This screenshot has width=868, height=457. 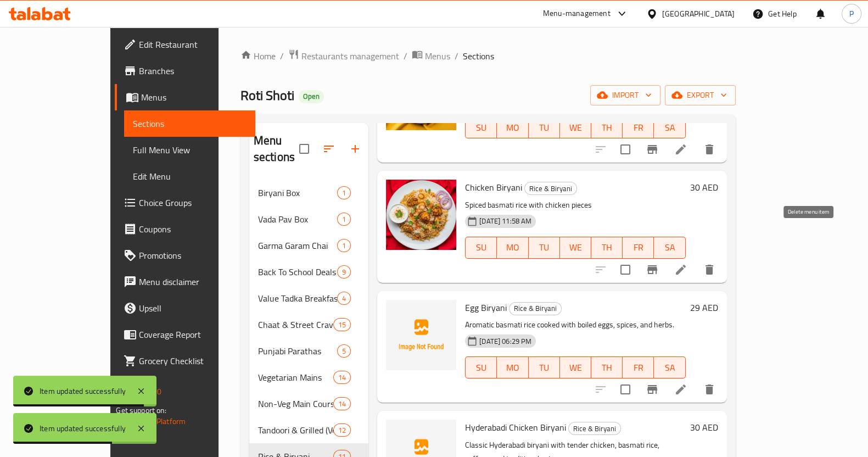 What do you see at coordinates (431, 56) in the screenshot?
I see `a: Menus` at bounding box center [431, 56].